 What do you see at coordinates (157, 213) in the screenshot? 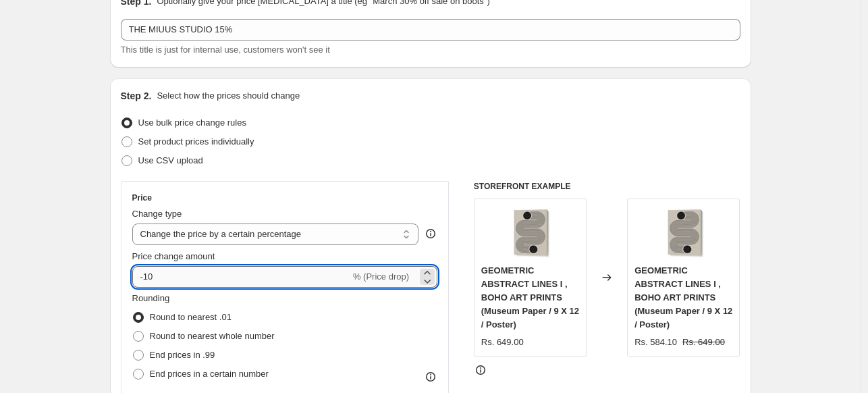
I see `span: Change type` at bounding box center [157, 213].